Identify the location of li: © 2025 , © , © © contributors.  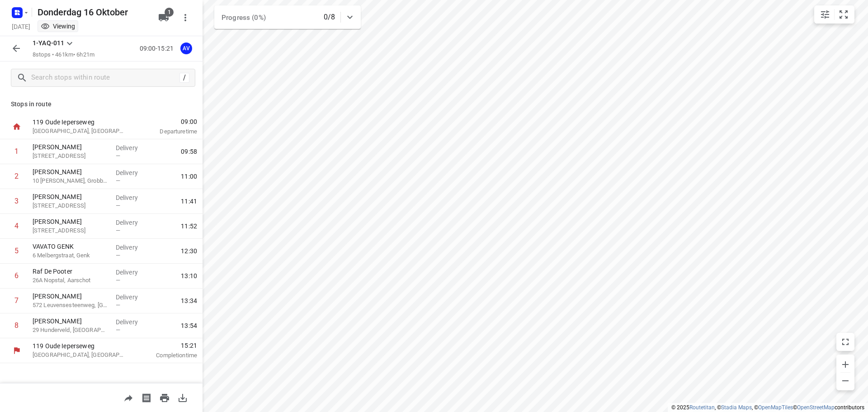
(767, 407).